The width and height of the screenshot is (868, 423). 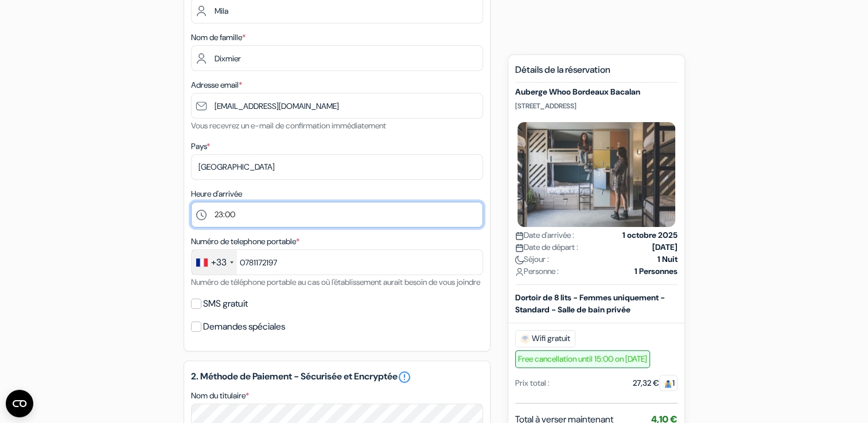 What do you see at coordinates (519, 260) in the screenshot?
I see `img: moon.svg` at bounding box center [519, 260].